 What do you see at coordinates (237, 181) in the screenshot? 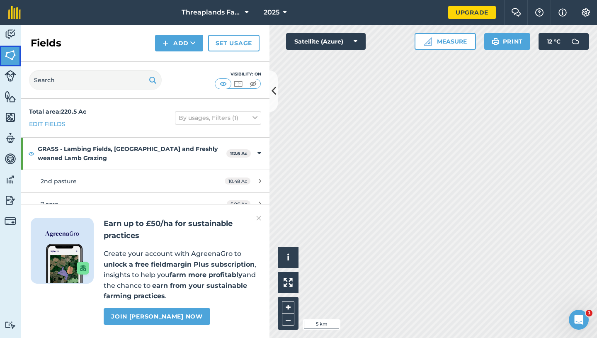
I see `span: 10.48 Ac` at bounding box center [237, 181].